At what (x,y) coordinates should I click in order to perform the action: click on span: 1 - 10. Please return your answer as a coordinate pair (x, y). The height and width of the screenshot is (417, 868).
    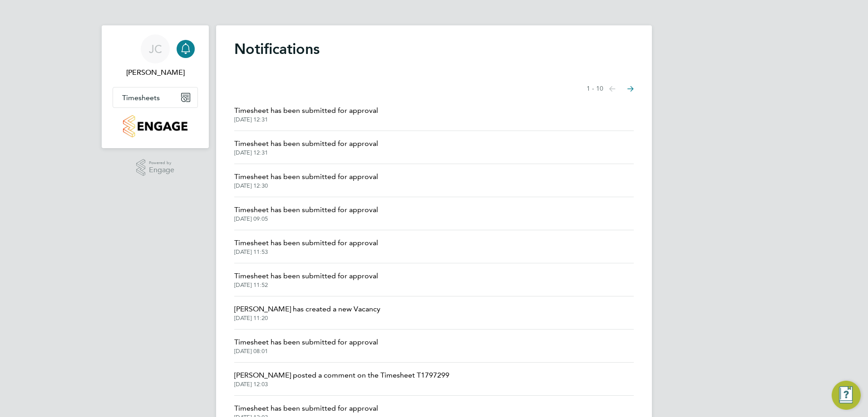
    Looking at the image, I should click on (594, 89).